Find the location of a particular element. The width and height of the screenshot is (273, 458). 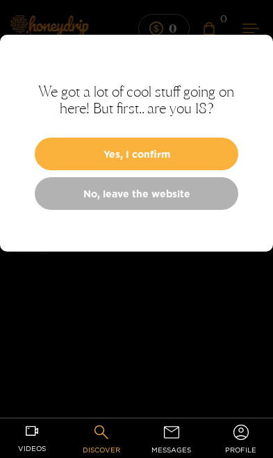

span: videos is located at coordinates (32, 449).